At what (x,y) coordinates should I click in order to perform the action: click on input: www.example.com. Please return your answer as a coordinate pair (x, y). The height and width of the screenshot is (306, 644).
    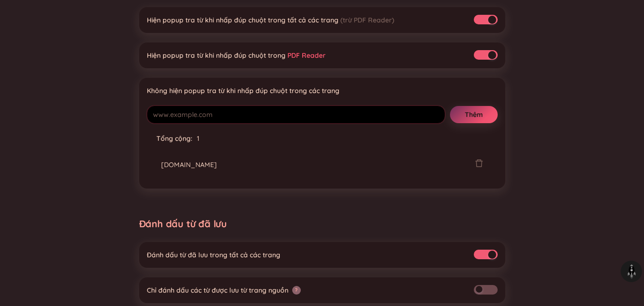
    Looking at the image, I should click on (296, 115).